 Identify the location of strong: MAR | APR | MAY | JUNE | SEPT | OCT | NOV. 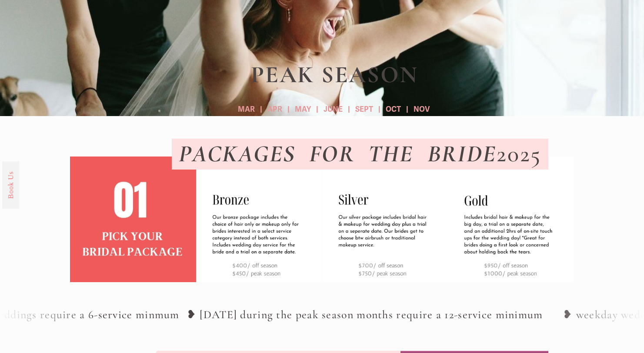
(333, 109).